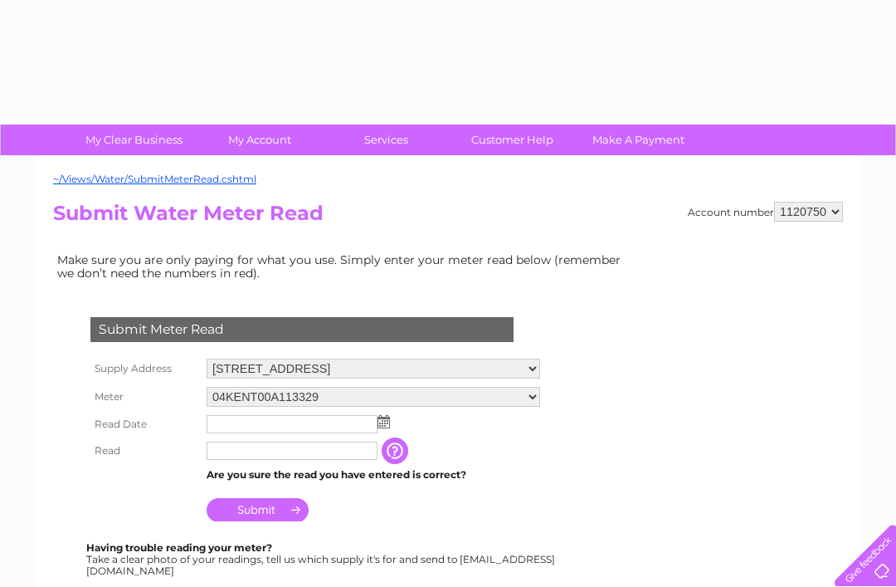 This screenshot has width=896, height=587. I want to click on a: My Clear Business, so click(134, 139).